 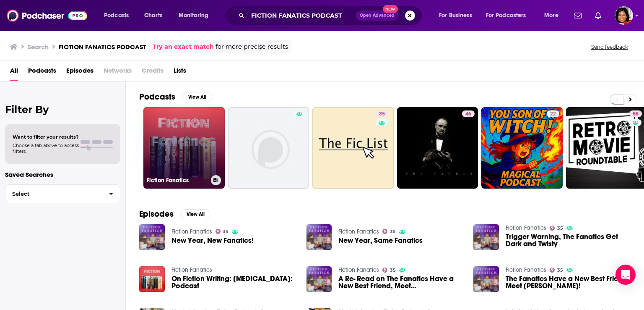 What do you see at coordinates (153, 72) in the screenshot?
I see `span: Credits` at bounding box center [153, 72].